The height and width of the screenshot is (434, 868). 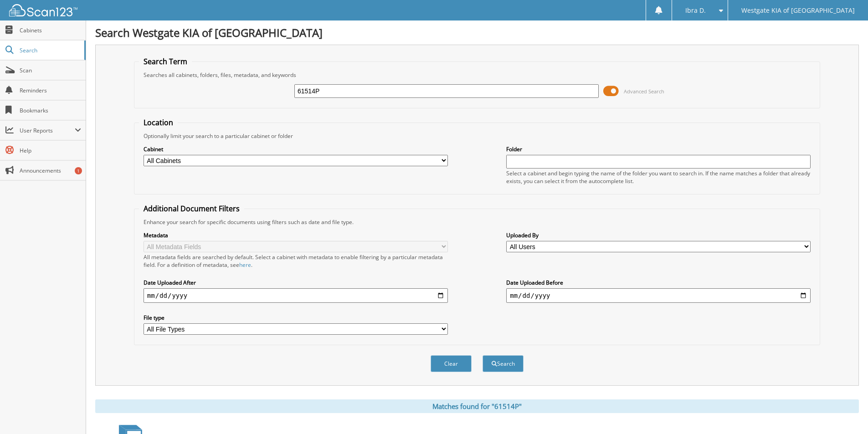 What do you see at coordinates (191, 208) in the screenshot?
I see `legend: Additional Document Filters` at bounding box center [191, 208].